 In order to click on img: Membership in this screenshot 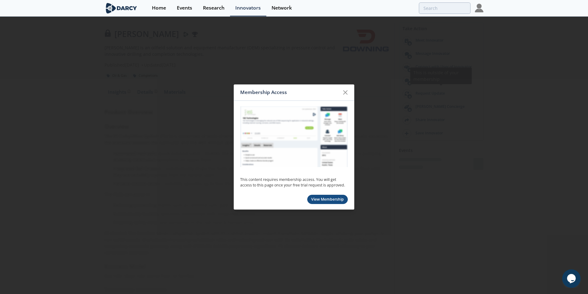, I will do `click(294, 137)`.